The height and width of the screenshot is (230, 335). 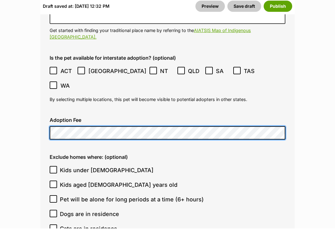 I want to click on span: ACT, so click(x=67, y=72).